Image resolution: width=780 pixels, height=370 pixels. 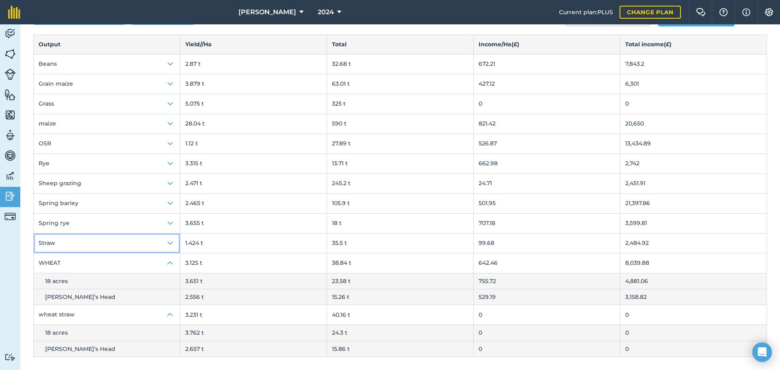 What do you see at coordinates (547, 44) in the screenshot?
I see `th: Income / Ha ( £ )` at bounding box center [547, 44].